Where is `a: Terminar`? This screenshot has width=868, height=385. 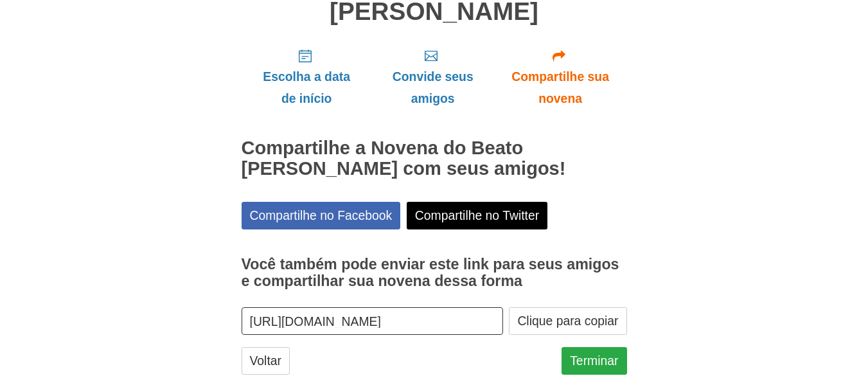 a: Terminar is located at coordinates (594, 361).